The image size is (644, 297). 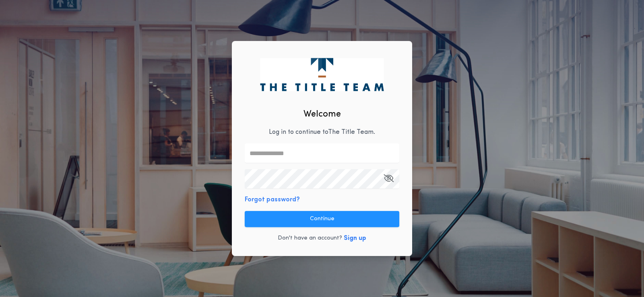 What do you see at coordinates (322, 219) in the screenshot?
I see `button: Continue` at bounding box center [322, 219].